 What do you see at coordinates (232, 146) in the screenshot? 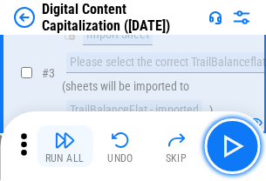
I see `img: Main button` at bounding box center [232, 146].